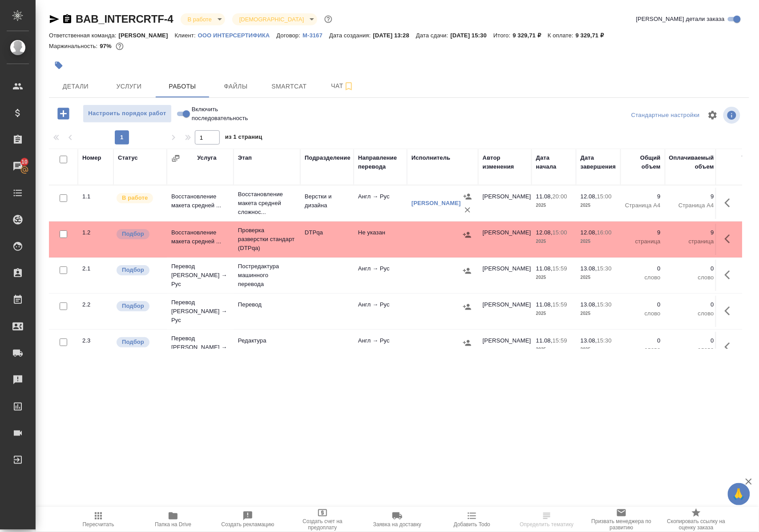 Image resolution: width=759 pixels, height=532 pixels. I want to click on div: 1.1, so click(96, 197).